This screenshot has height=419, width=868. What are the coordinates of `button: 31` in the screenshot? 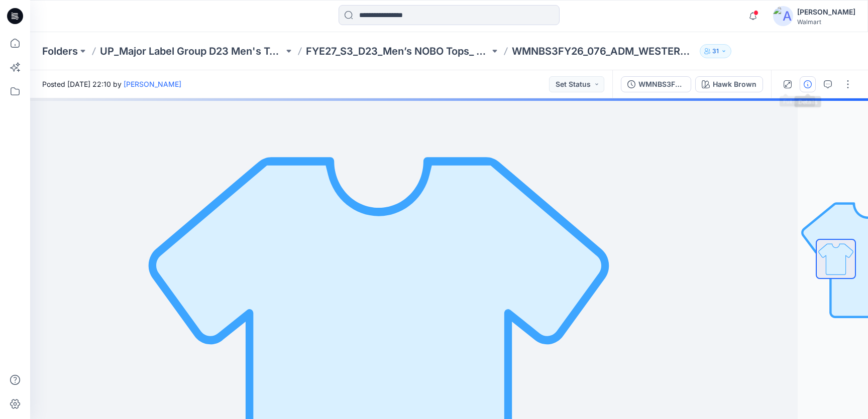 It's located at (715, 51).